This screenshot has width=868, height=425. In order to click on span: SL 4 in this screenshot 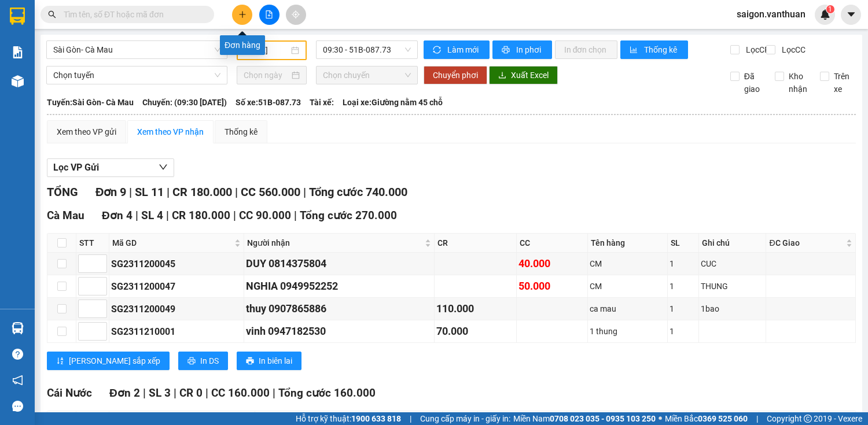, I will do `click(152, 215)`.